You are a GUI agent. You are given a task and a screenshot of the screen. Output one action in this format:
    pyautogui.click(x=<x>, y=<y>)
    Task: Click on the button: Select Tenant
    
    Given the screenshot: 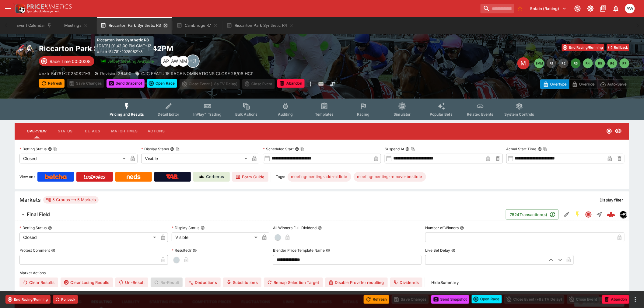 What is the action you would take?
    pyautogui.click(x=548, y=9)
    